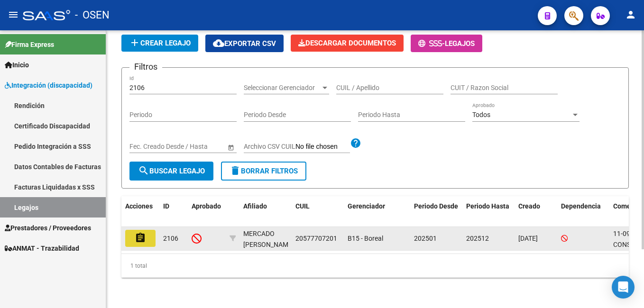  Describe the element at coordinates (425, 238) in the screenshot. I see `span: 202501` at that location.